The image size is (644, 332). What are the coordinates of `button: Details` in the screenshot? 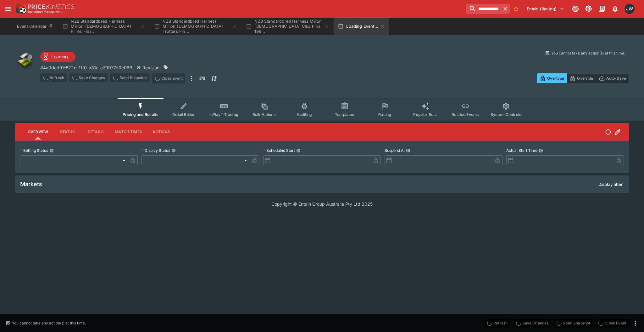 It's located at (96, 132).